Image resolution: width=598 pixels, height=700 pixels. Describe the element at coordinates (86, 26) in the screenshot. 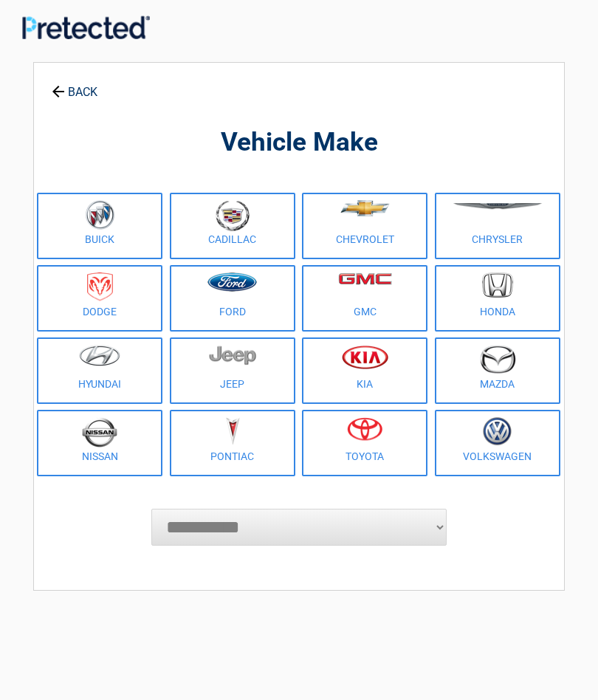

I see `img: Main Logo` at that location.